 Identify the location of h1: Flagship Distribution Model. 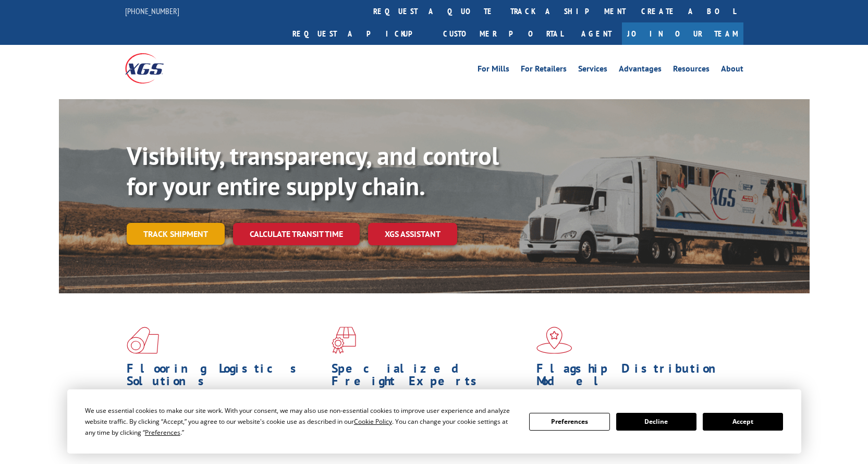
(636, 377).